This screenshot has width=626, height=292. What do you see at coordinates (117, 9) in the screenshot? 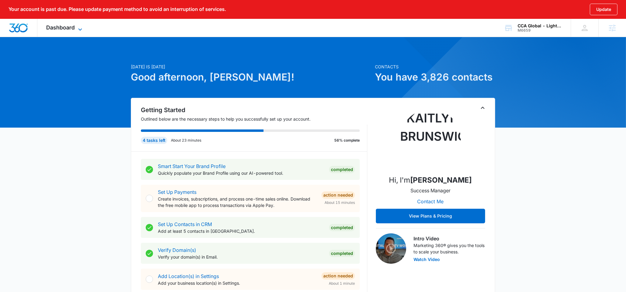
I see `p: Your account is past due. Please update payment method to avoid an interruption of services.` at bounding box center [117, 9].